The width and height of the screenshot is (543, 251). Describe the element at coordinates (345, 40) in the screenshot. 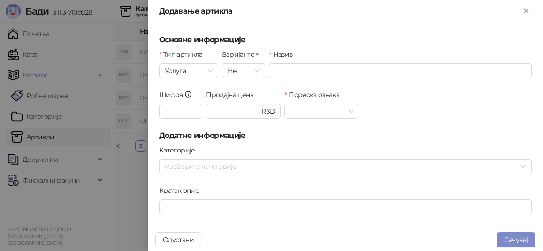

I see `h5: Основне информације` at that location.